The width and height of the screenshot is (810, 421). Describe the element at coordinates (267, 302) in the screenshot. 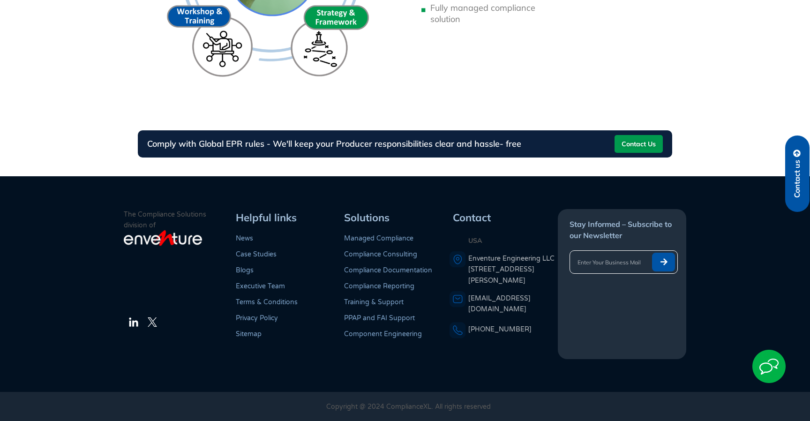

I see `a: Terms & Conditions` at that location.